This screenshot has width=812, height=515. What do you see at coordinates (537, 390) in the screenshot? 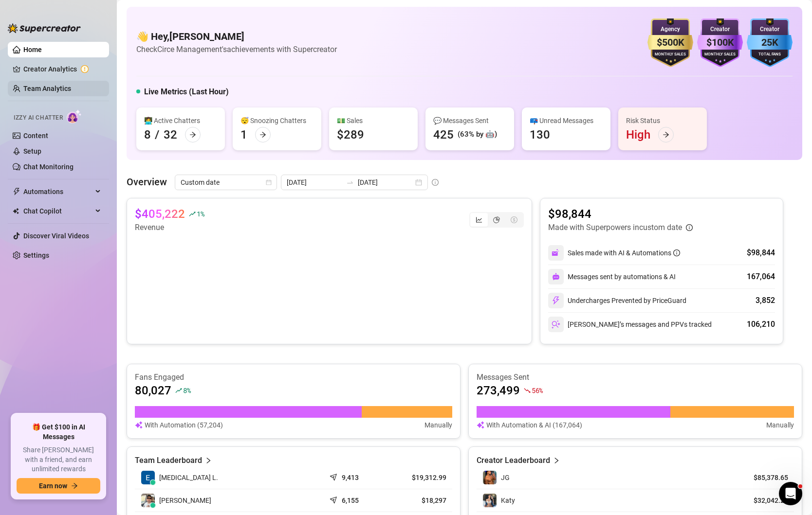
I see `span: 56 %` at bounding box center [537, 390].